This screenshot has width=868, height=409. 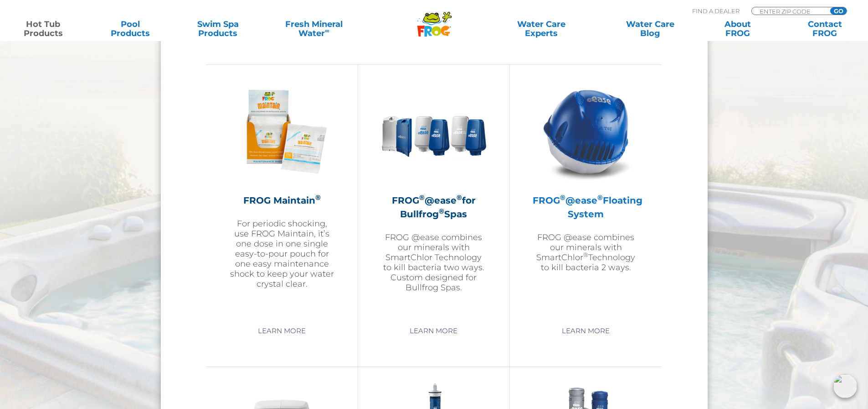 I want to click on a: Water CareExperts, so click(x=541, y=28).